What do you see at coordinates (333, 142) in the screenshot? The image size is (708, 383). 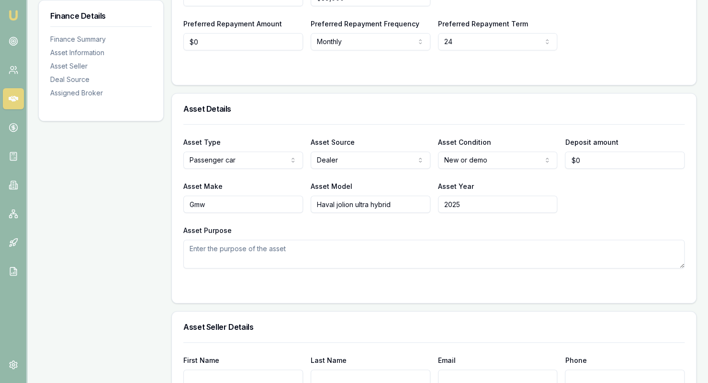 I see `label: Asset Source` at bounding box center [333, 142].